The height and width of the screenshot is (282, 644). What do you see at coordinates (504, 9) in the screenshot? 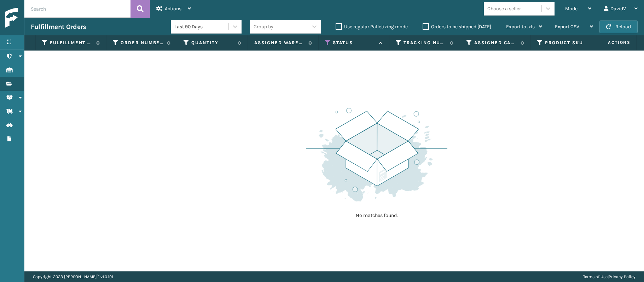
I see `div: Choose a seller` at bounding box center [504, 9].